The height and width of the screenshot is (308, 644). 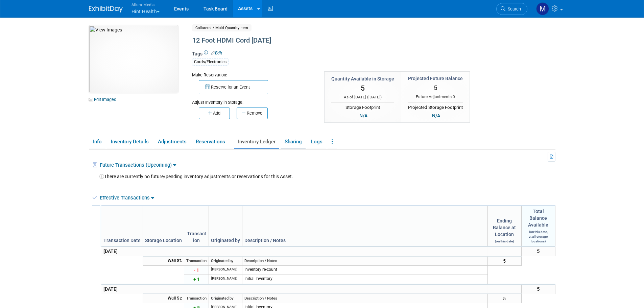 What do you see at coordinates (505, 226) in the screenshot?
I see `td: Ending Balance at Location` at bounding box center [505, 226].